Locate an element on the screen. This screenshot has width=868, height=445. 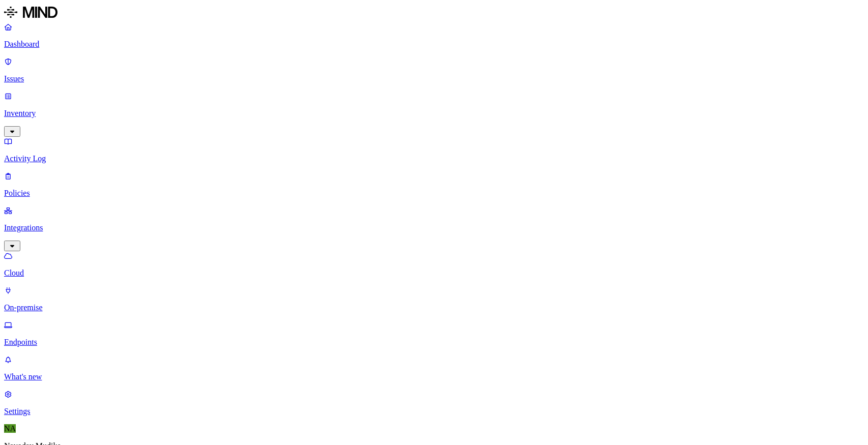
a: On-premise is located at coordinates (434, 299).